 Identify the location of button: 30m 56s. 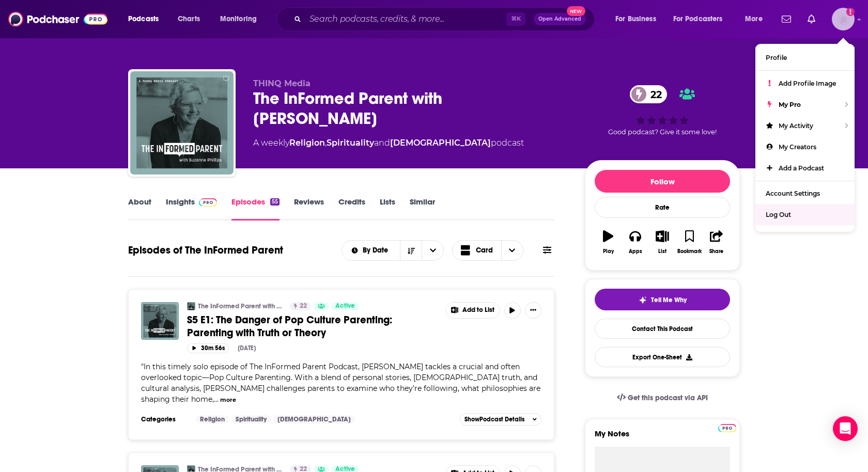
(209, 348).